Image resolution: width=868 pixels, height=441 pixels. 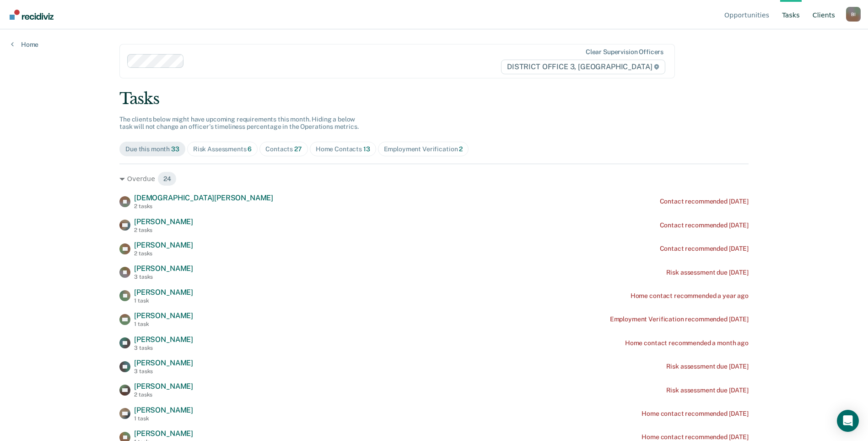 What do you see at coordinates (423, 149) in the screenshot?
I see `div: Employment Verification` at bounding box center [423, 149].